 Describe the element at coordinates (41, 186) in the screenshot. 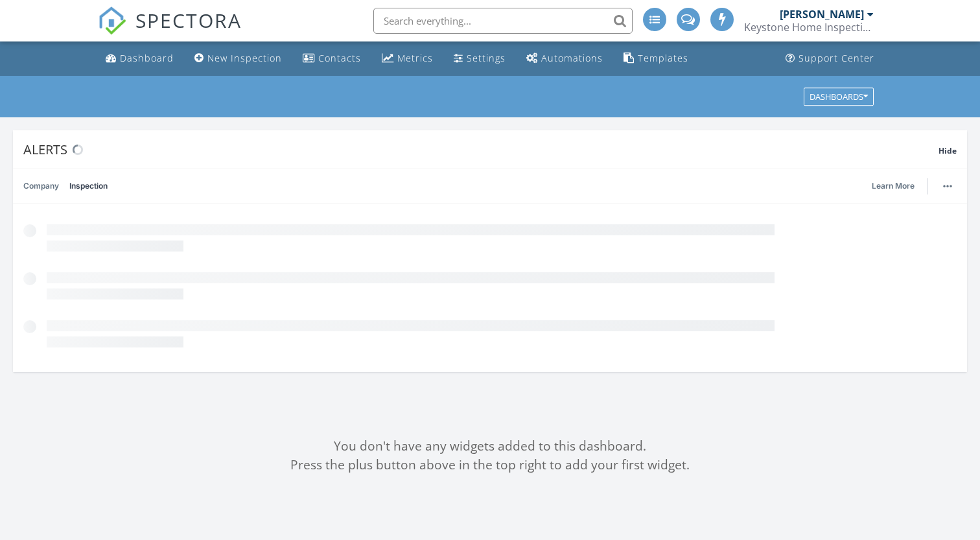

I see `a: Company` at that location.